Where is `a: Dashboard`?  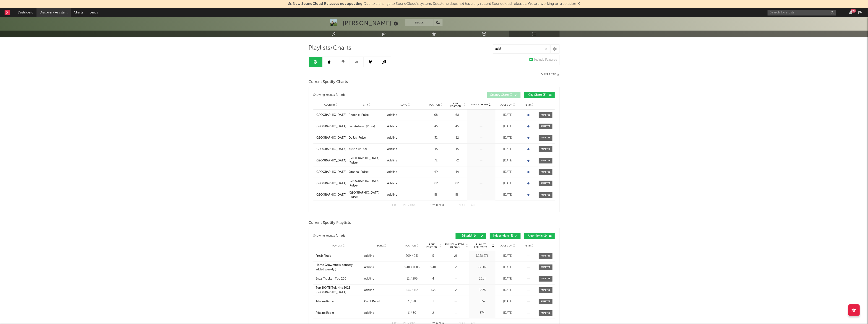 a: Dashboard is located at coordinates (26, 12).